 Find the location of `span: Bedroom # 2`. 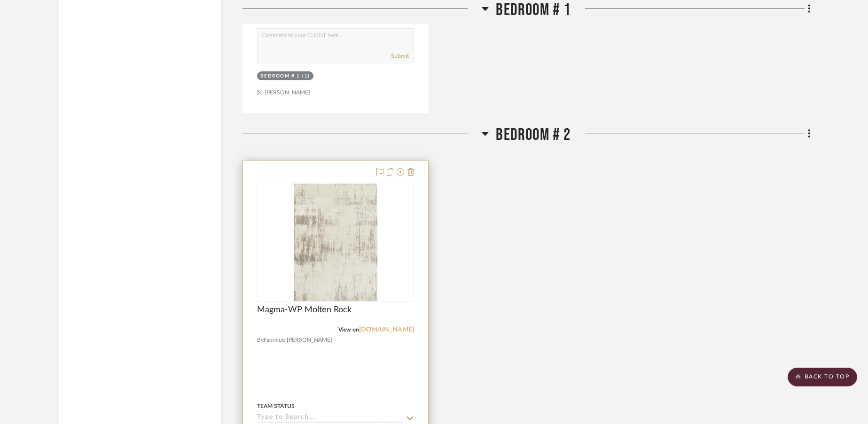

span: Bedroom # 2 is located at coordinates (533, 135).